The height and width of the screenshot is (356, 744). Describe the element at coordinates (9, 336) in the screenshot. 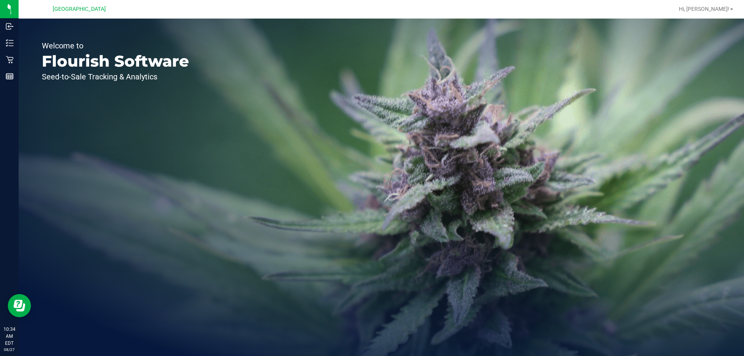

I see `p: 10:34 AM EDT` at that location.